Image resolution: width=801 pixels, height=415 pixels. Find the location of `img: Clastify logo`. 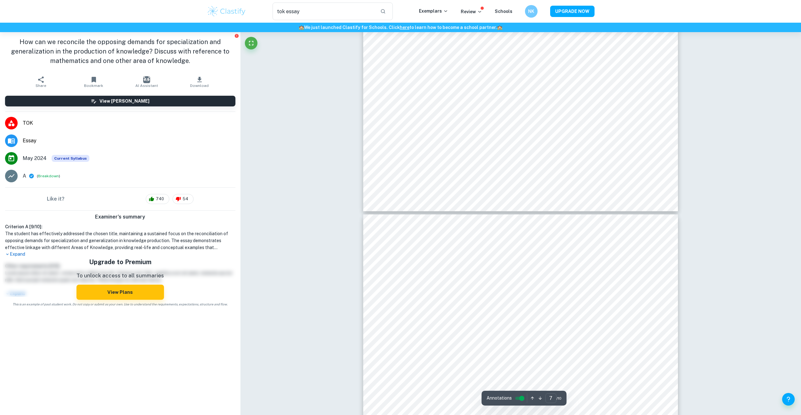

img: Clastify logo is located at coordinates (227, 11).